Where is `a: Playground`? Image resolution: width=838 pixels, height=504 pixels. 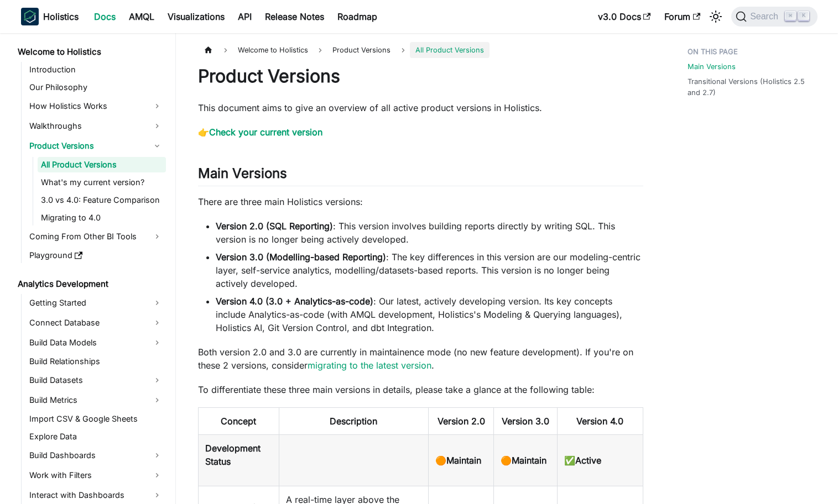
a: Playground is located at coordinates (96, 255).